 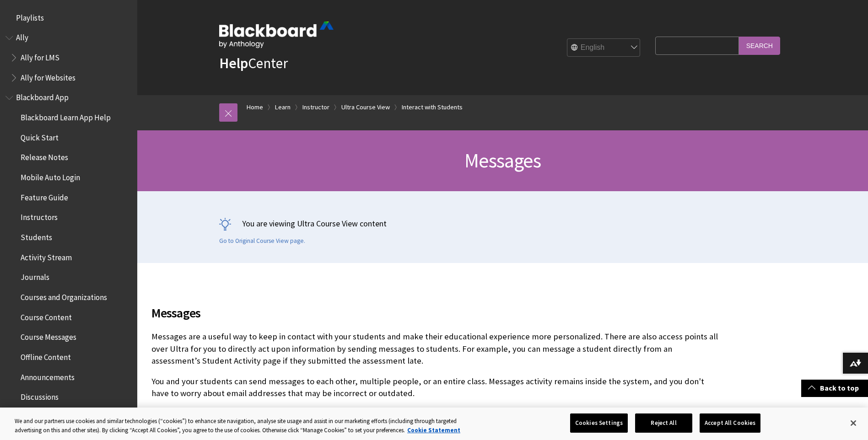 What do you see at coordinates (233, 63) in the screenshot?
I see `strong: Help` at bounding box center [233, 63].